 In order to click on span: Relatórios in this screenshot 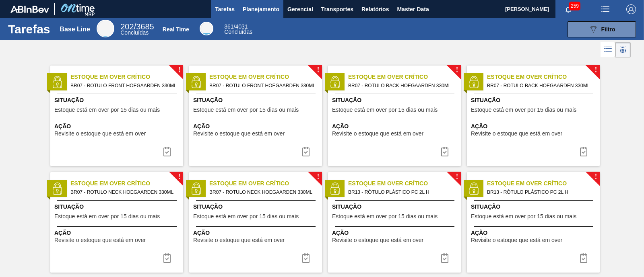, I will do `click(375, 9)`.